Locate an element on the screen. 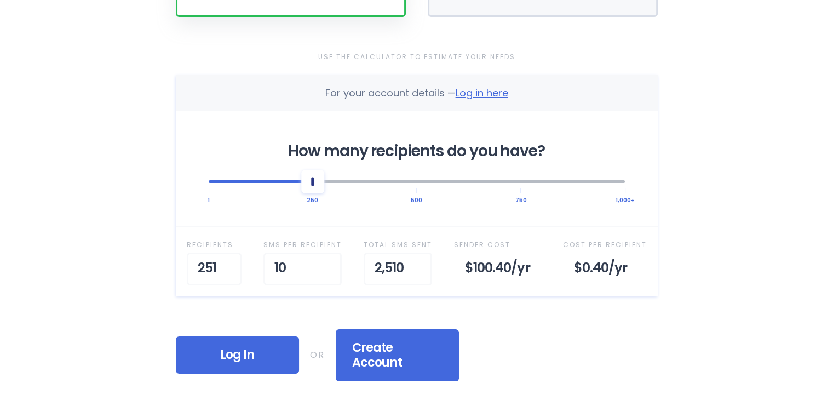 The width and height of the screenshot is (833, 400). div: $100.40 /yr is located at coordinates (497, 269).